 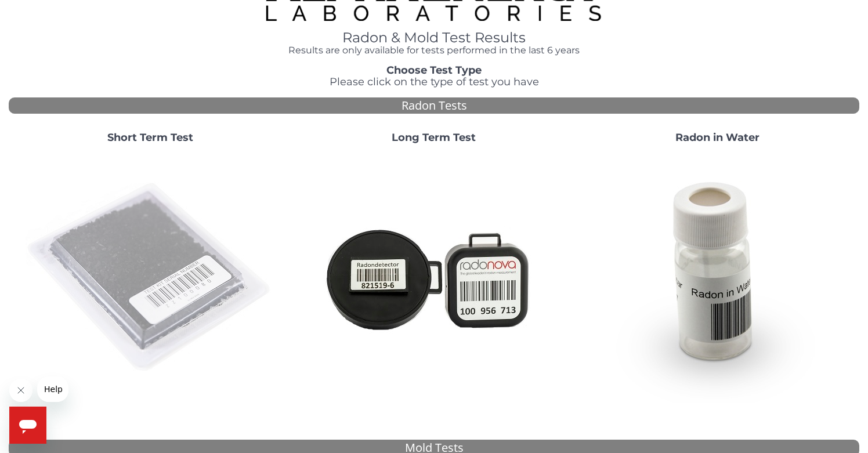 What do you see at coordinates (434, 70) in the screenshot?
I see `strong: Choose Test Type` at bounding box center [434, 70].